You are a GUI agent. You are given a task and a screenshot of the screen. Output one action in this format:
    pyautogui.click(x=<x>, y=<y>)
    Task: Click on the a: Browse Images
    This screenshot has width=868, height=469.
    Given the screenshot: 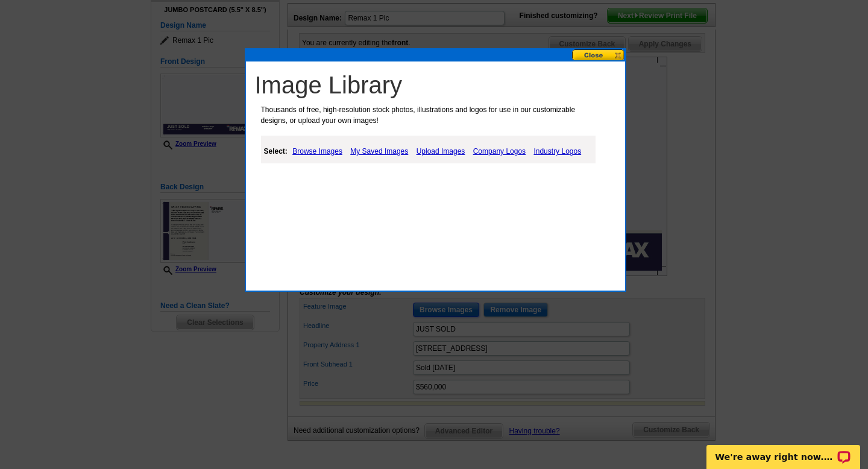 What is the action you would take?
    pyautogui.click(x=317, y=151)
    